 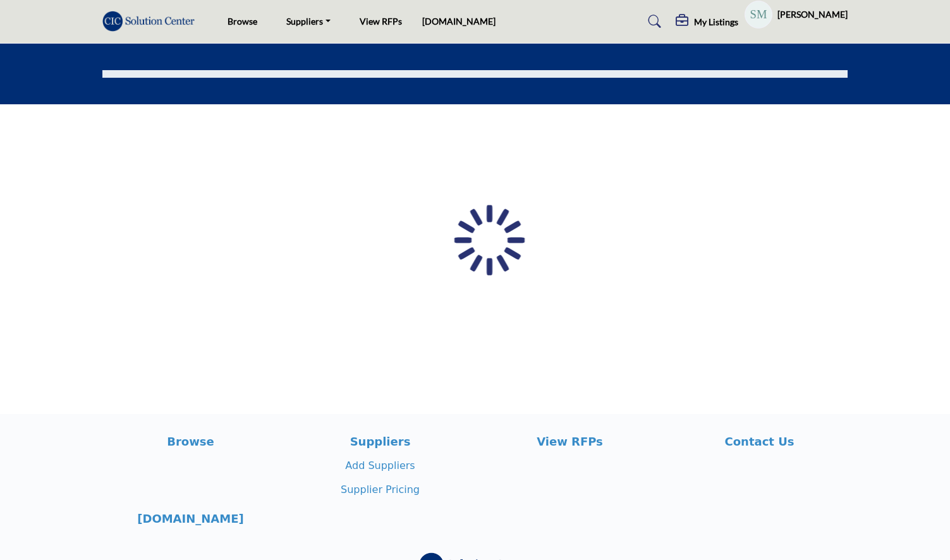 What do you see at coordinates (759, 441) in the screenshot?
I see `p: Contact Us` at bounding box center [759, 441].